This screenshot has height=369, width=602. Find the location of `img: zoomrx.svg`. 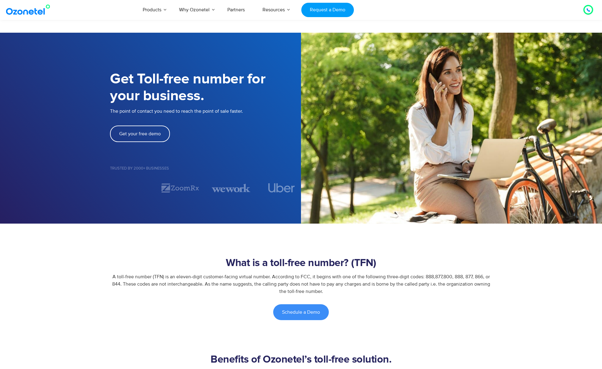

img: zoomrx.svg is located at coordinates (180, 188).